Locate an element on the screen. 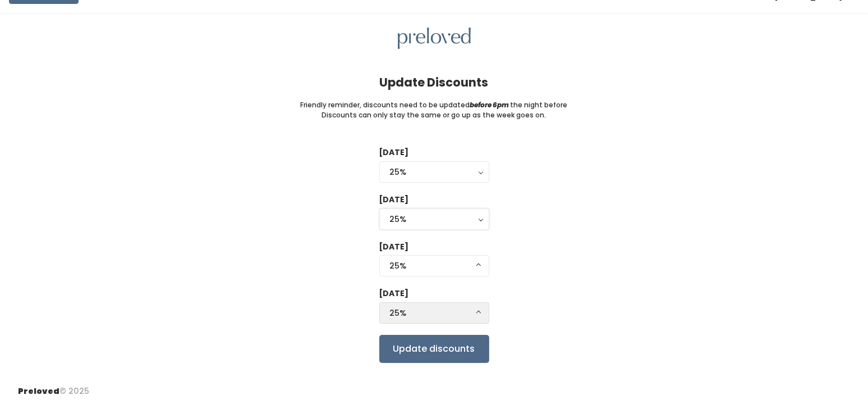 This screenshot has width=868, height=404. h4: Update Discounts is located at coordinates (435, 82).